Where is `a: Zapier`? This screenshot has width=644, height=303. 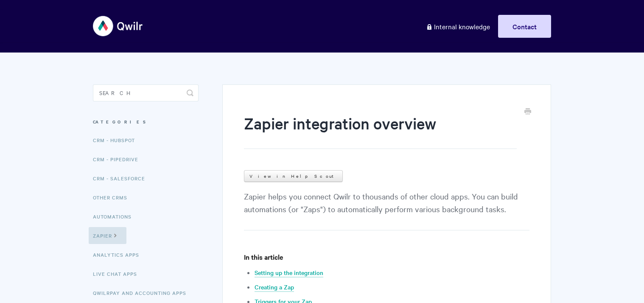 a: Zapier is located at coordinates (107, 236).